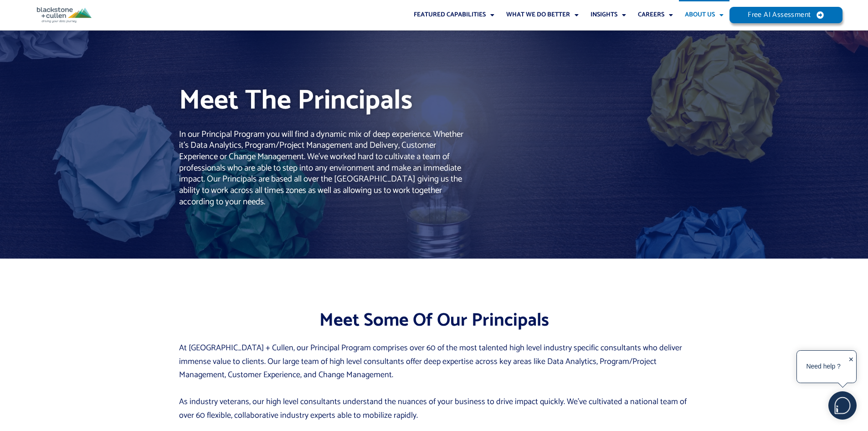 The image size is (868, 431). Describe the element at coordinates (306, 100) in the screenshot. I see `h1: Meet The Principals` at that location.